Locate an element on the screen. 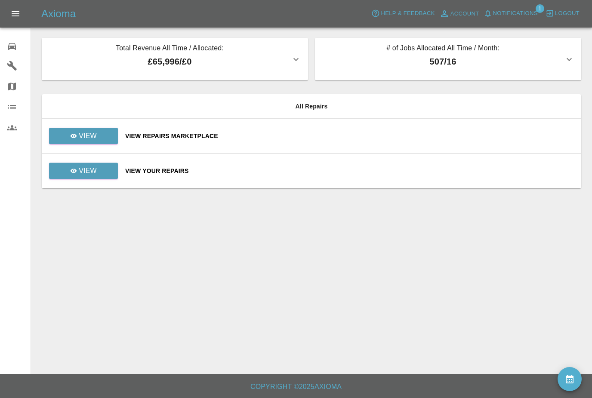  p: Total Revenue All Time / Allocated: is located at coordinates (170, 49).